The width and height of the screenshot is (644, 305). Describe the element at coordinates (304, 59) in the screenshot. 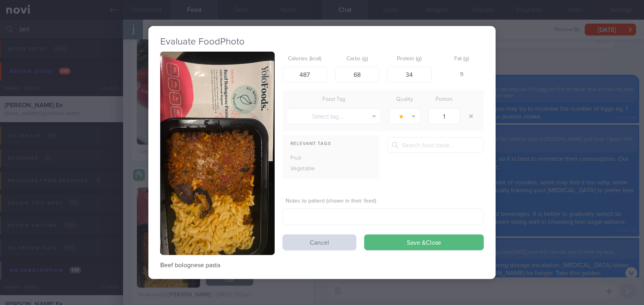

I see `label: Calories (kcal)` at that location.